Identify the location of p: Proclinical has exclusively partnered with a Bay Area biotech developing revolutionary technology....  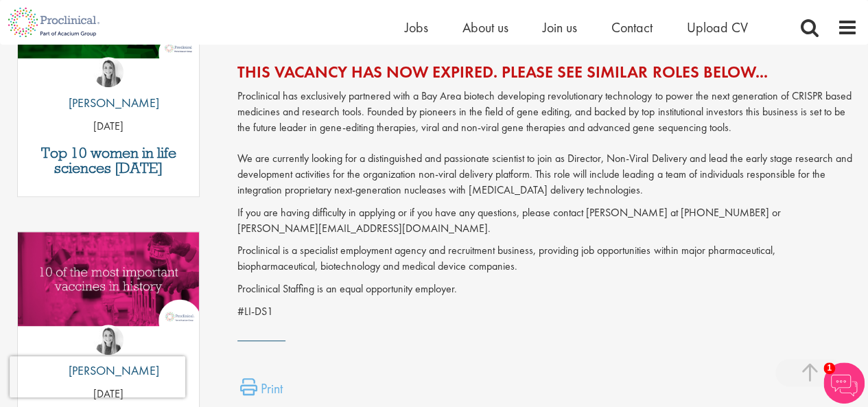
(548, 143).